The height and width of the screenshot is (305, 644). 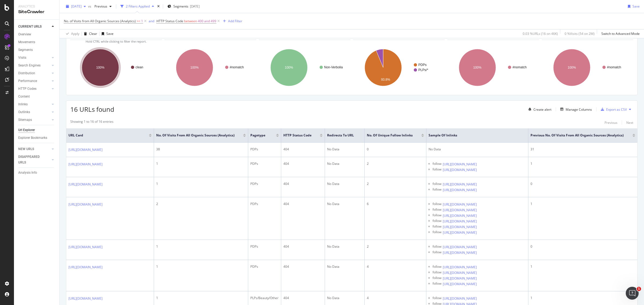 What do you see at coordinates (23, 104) in the screenshot?
I see `div: Inlinks` at bounding box center [23, 104].